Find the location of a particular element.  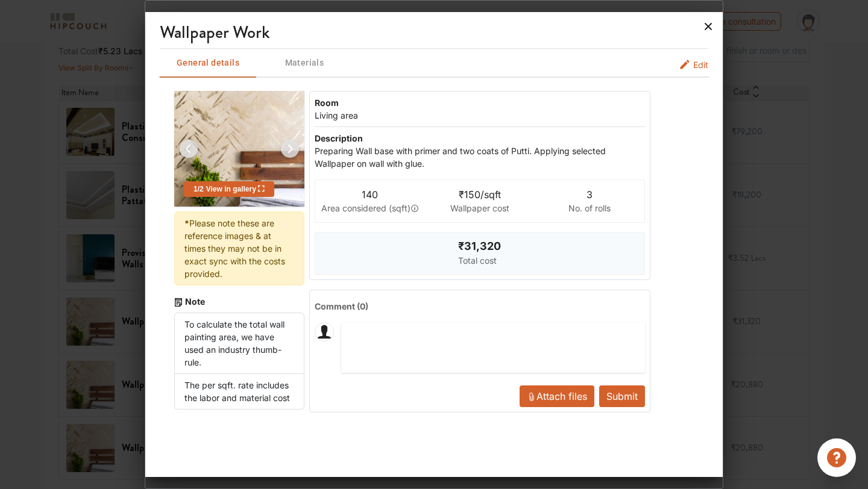

span: Edit is located at coordinates (701, 64).